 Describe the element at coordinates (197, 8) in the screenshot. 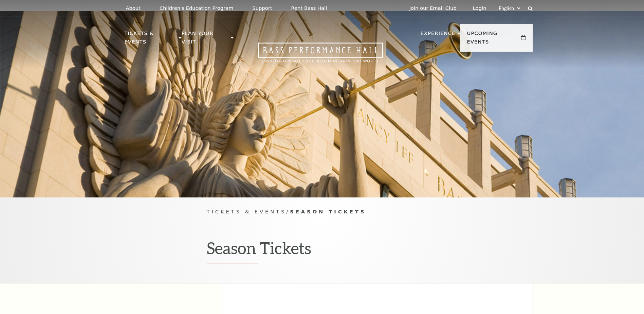

I see `p: Children's Education Program` at that location.